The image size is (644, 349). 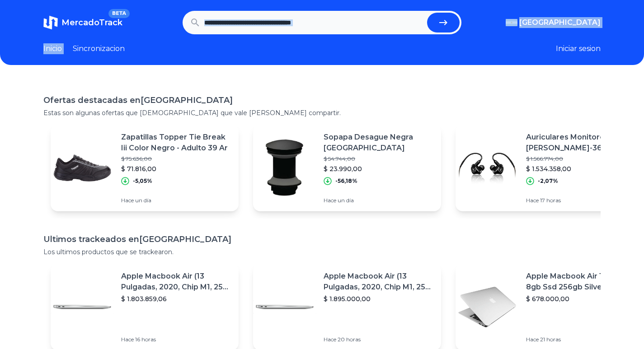 I want to click on p: -56,18%, so click(x=346, y=181).